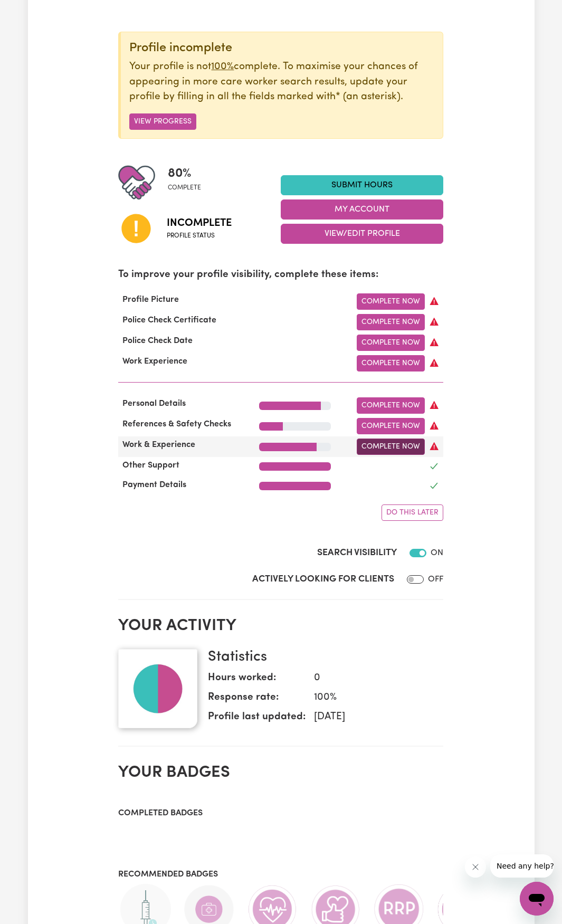 Image resolution: width=562 pixels, height=924 pixels. What do you see at coordinates (169, 320) in the screenshot?
I see `span: Police Check Certificate` at bounding box center [169, 320].